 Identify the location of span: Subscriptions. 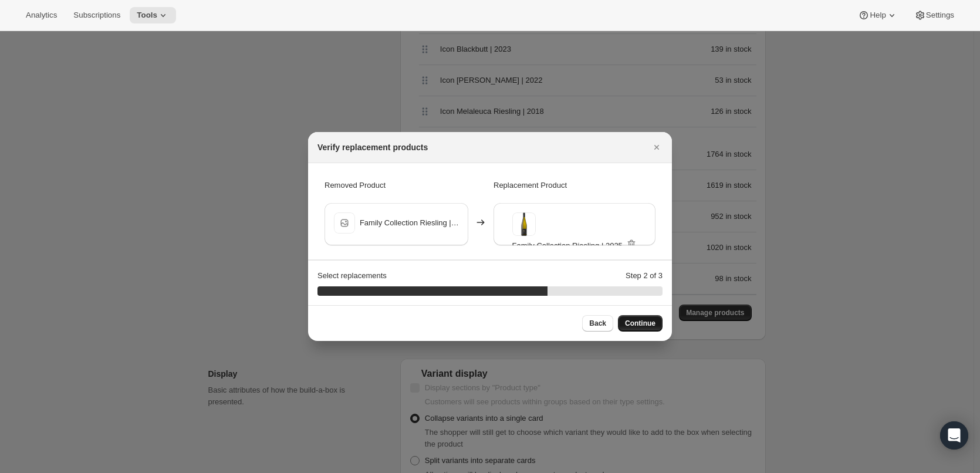
(97, 15).